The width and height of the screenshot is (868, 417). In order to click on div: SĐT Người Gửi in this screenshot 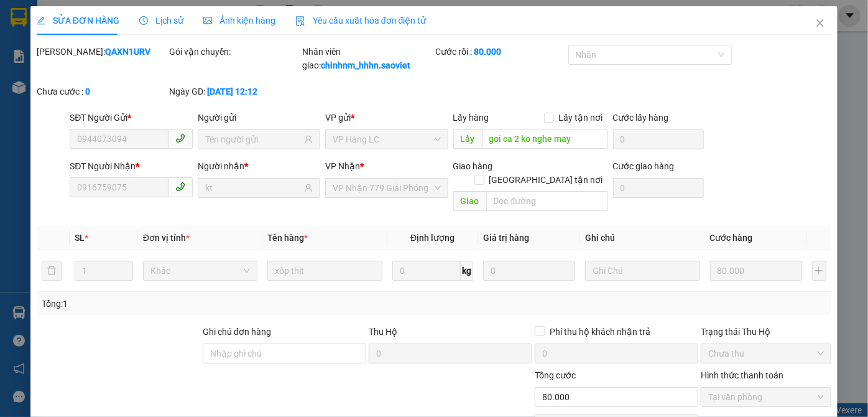, I will do `click(130, 117)`.